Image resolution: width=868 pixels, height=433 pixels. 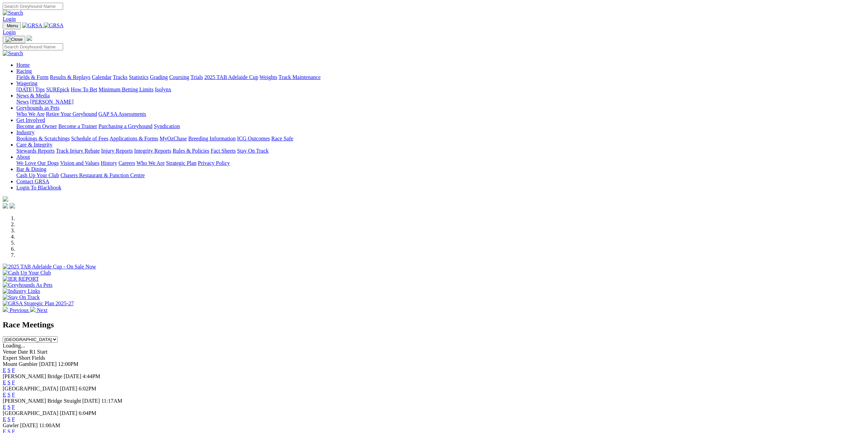 I want to click on a: Fields & Form, so click(x=32, y=77).